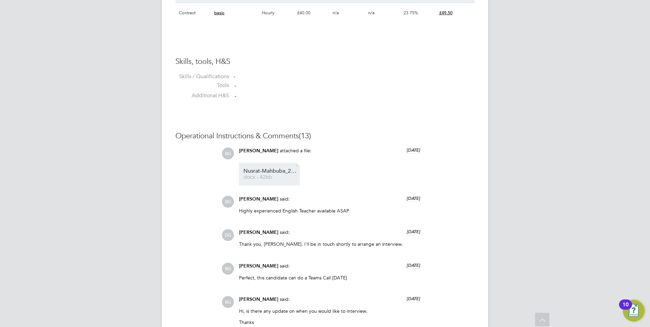 The image size is (650, 327). Describe the element at coordinates (329, 211) in the screenshot. I see `p: Highly experienced English Teacher available ASAP` at that location.